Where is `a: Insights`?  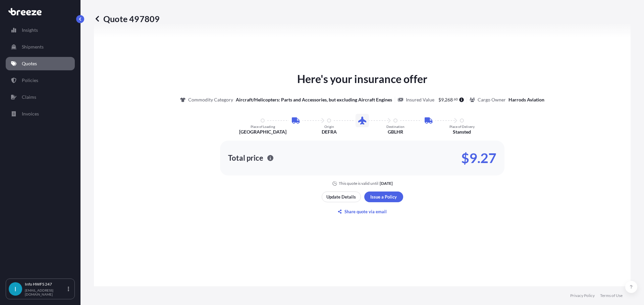
a: Insights is located at coordinates (40, 30).